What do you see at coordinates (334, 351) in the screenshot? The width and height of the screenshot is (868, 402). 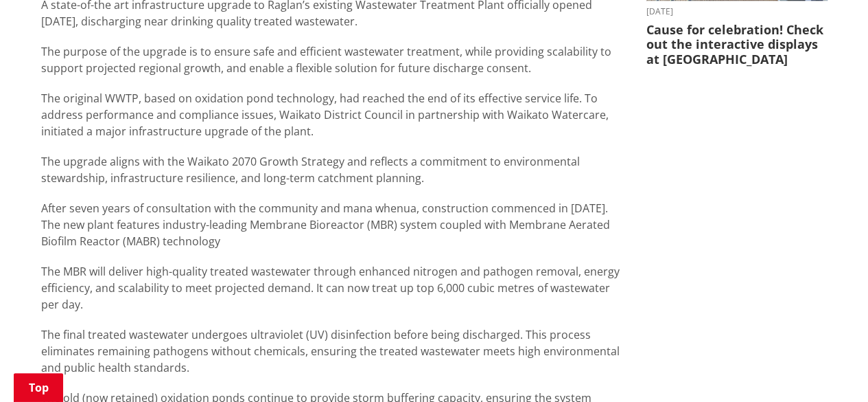 I see `p: The final treated wastewater undergoes ultraviolet (UV) disinfection before being discharged. Thi...` at bounding box center [334, 351].